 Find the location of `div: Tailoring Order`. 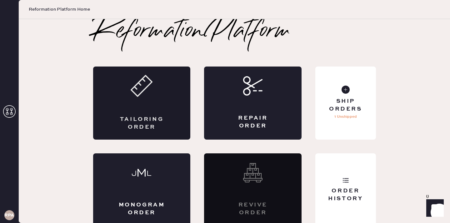

div: Tailoring Order is located at coordinates (142, 123).